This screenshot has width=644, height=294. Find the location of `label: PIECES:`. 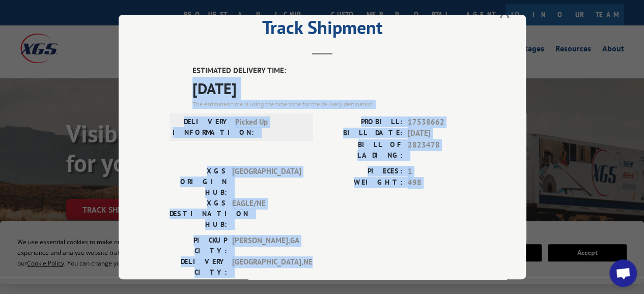

label: PIECES: is located at coordinates (362, 171).